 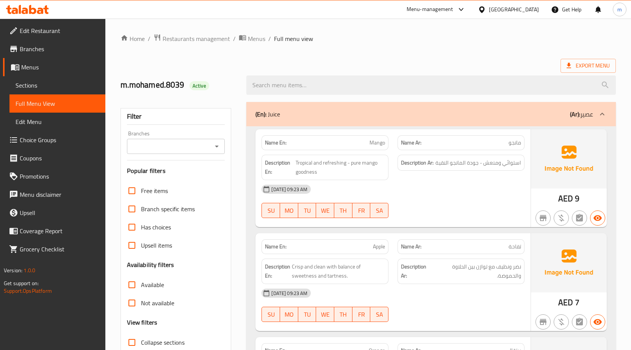 What do you see at coordinates (156, 245) in the screenshot?
I see `span: Upsell items` at bounding box center [156, 245].